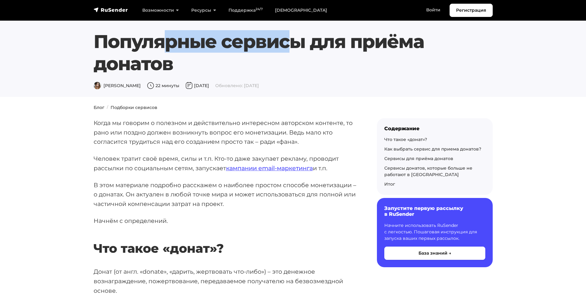  Describe the element at coordinates (435, 211) in the screenshot. I see `h6: Запустите первую рассылку в RuSender` at that location.